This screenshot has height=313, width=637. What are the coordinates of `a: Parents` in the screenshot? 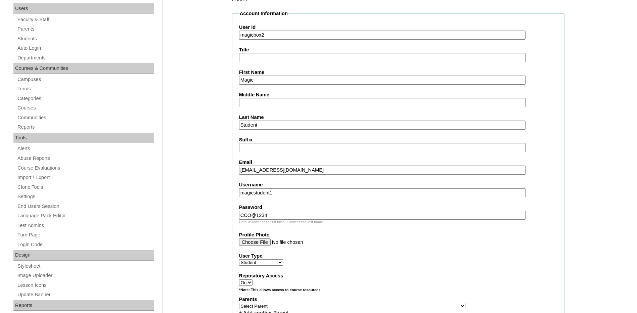 It's located at (85, 29).